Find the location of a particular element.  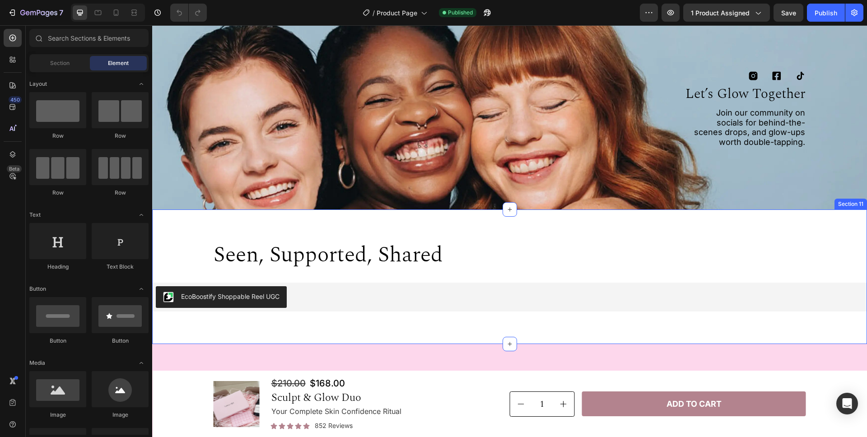

span: Product Page is located at coordinates (397, 13).